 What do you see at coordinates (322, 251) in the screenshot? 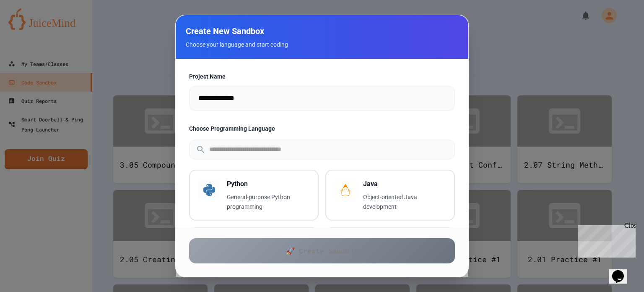
I see `span: 🚀 Create Sandbox` at bounding box center [322, 251].